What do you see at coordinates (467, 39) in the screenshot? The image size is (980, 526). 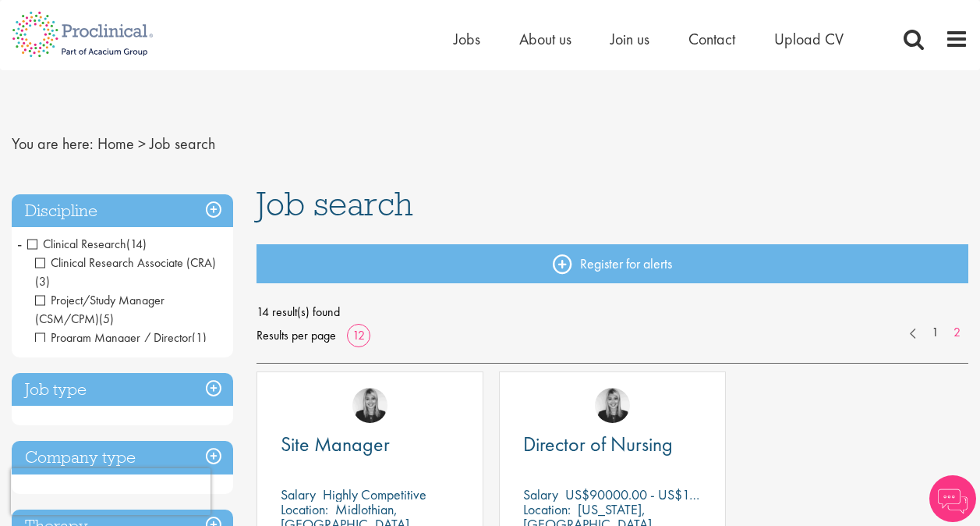 I see `span: Jobs` at bounding box center [467, 39].